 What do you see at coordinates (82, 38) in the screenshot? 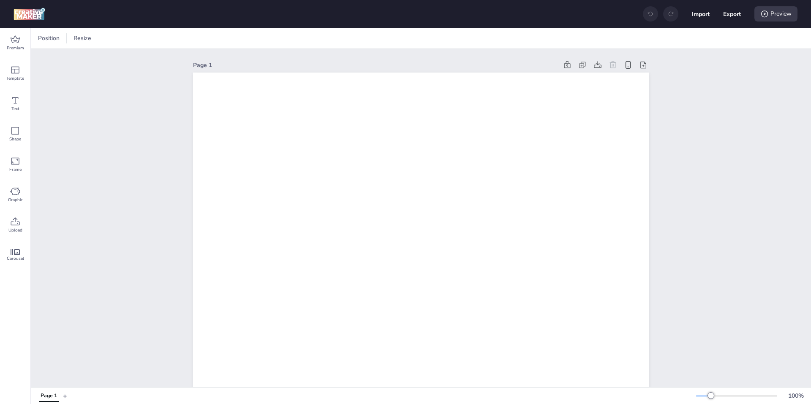
I see `span: Resize` at bounding box center [82, 38].